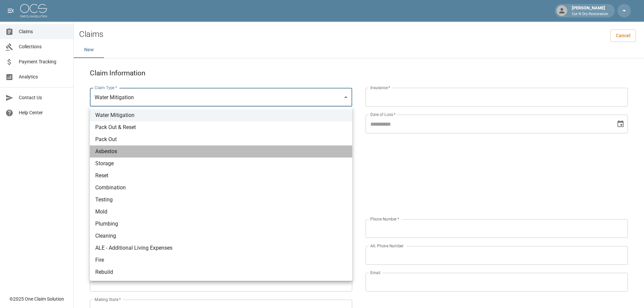 The image size is (644, 308). I want to click on li: Asbestos, so click(221, 151).